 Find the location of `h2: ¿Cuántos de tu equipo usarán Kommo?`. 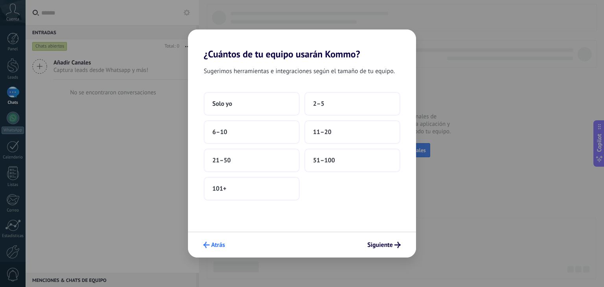

h2: ¿Cuántos de tu equipo usarán Kommo? is located at coordinates (302, 44).